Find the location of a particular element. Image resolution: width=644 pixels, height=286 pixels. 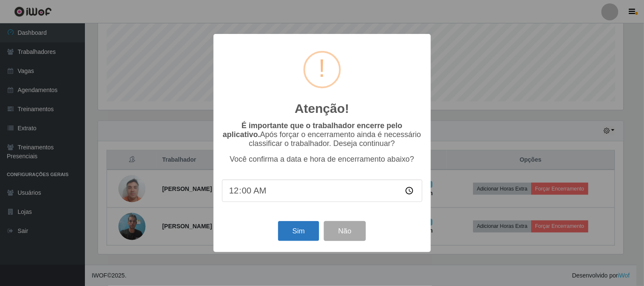

p: Após forçar o encerramento ainda é necessário classificar o trabalhador. Deseja continuar? is located at coordinates (322, 135).